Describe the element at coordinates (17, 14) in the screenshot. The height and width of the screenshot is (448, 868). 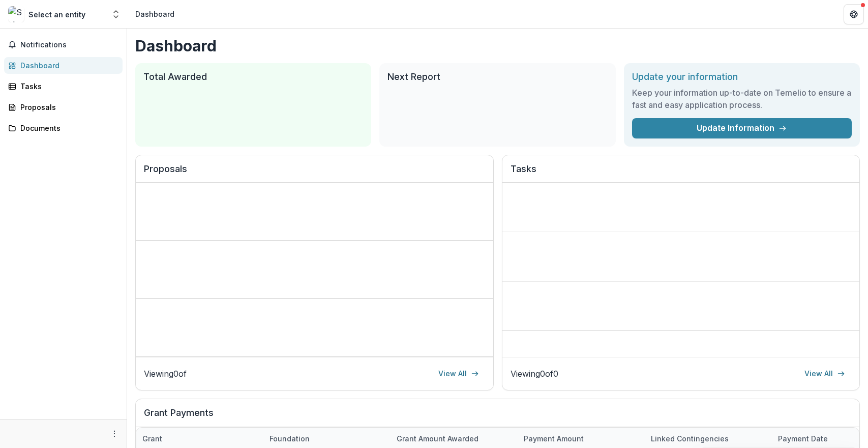
I see `img: Select an entity` at that location.